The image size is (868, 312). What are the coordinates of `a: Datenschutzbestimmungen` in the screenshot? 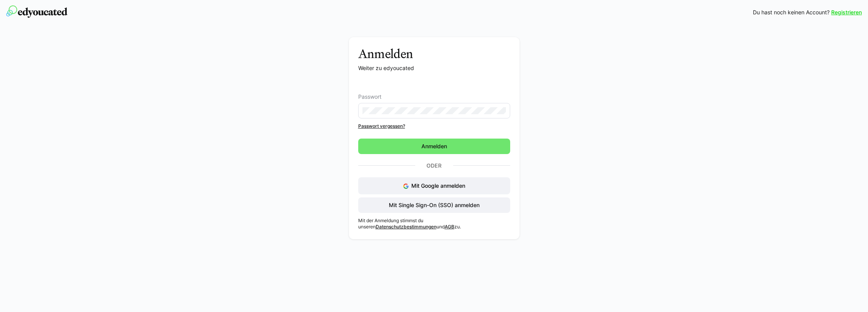 It's located at (406, 227).